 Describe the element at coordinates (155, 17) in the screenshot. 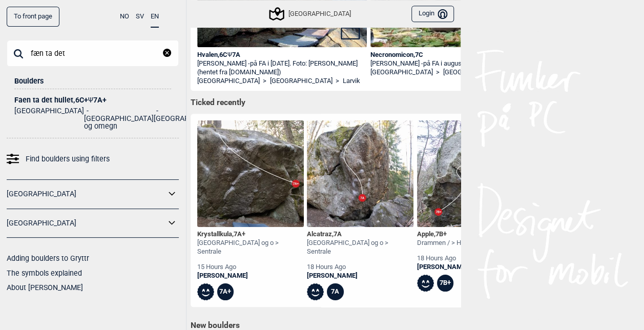

I see `button: EN` at that location.